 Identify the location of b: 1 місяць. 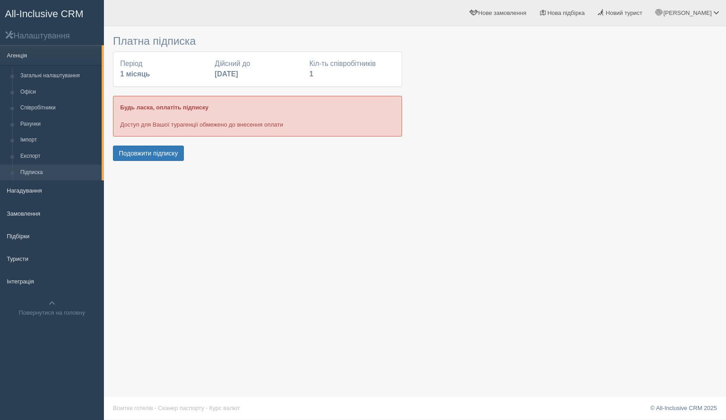
(135, 74).